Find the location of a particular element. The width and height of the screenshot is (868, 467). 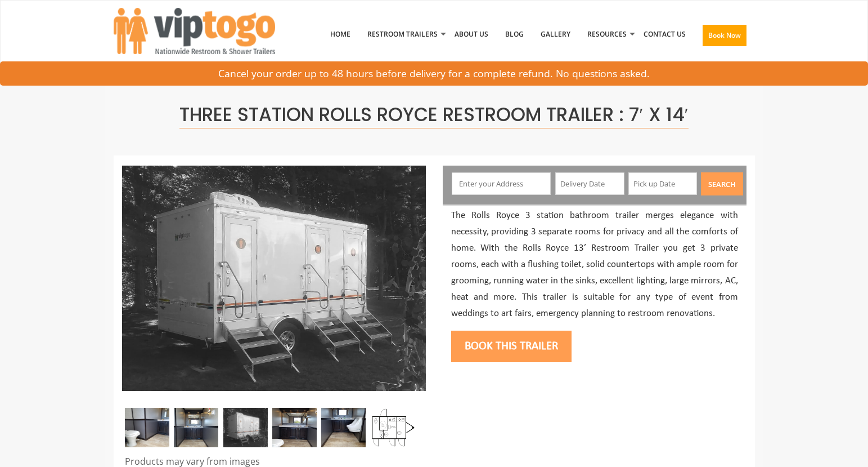

a: Restroom Trailers is located at coordinates (402, 34).